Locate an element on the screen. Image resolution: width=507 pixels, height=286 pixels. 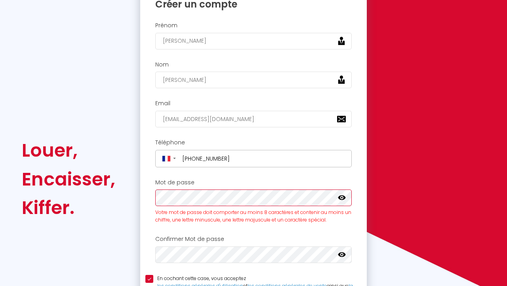
div: Encaisser, is located at coordinates (69, 179).